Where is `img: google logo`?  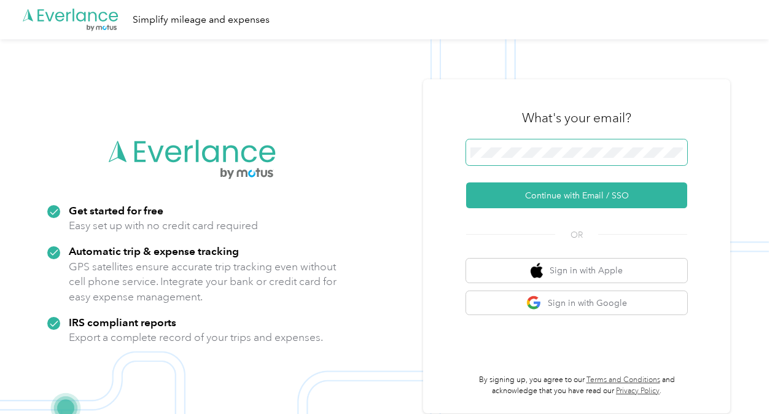
img: google logo is located at coordinates (534, 303).